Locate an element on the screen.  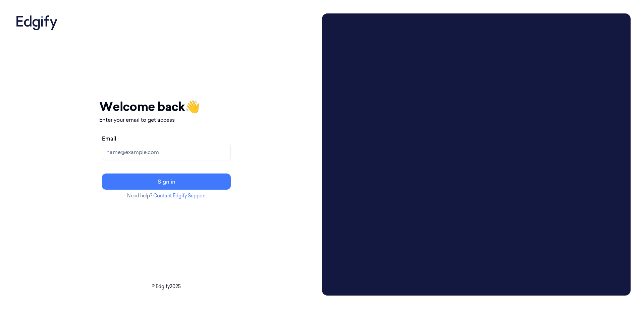
input: name@example.com is located at coordinates (166, 152).